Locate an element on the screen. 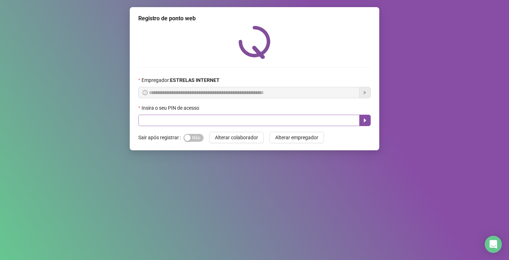 The image size is (509, 260). span: info-circle is located at coordinates (145, 93).